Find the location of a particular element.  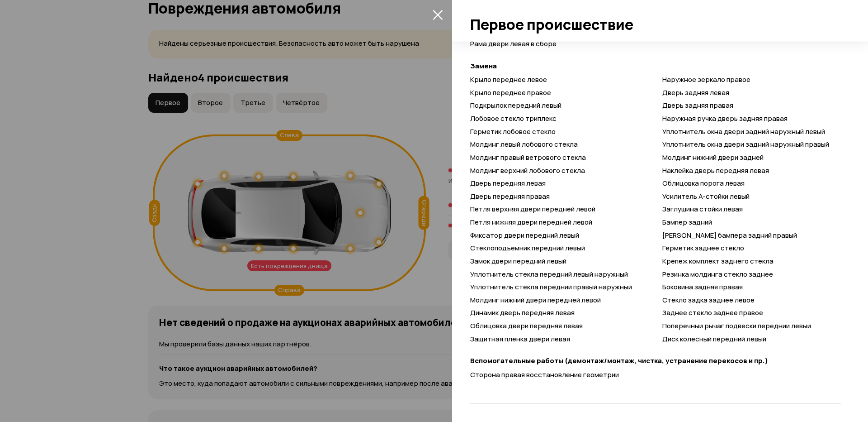

span: Герметик заднее стекло is located at coordinates (704, 248).